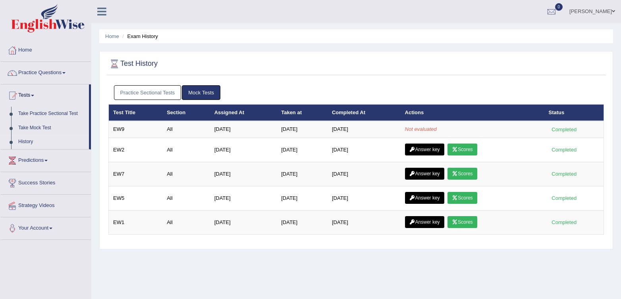 Image resolution: width=621 pixels, height=299 pixels. Describe the element at coordinates (574, 113) in the screenshot. I see `th: Status` at that location.